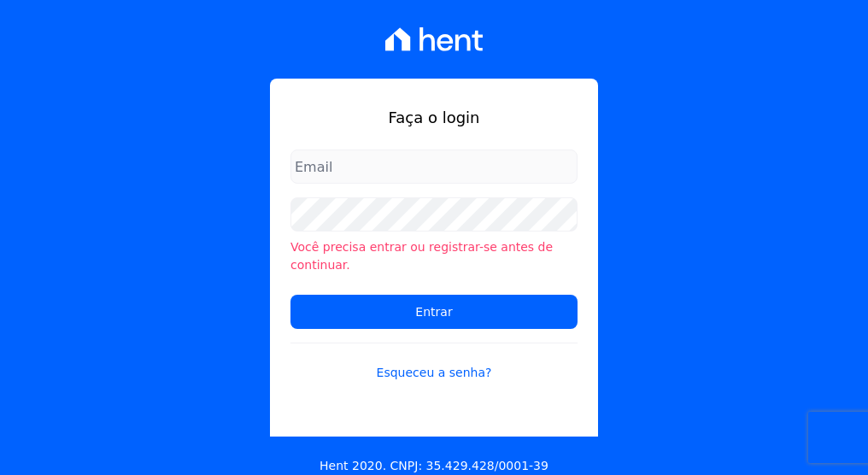  I want to click on p: Hent 2020. CNPJ: 35.429.428/0001-39, so click(434, 465).